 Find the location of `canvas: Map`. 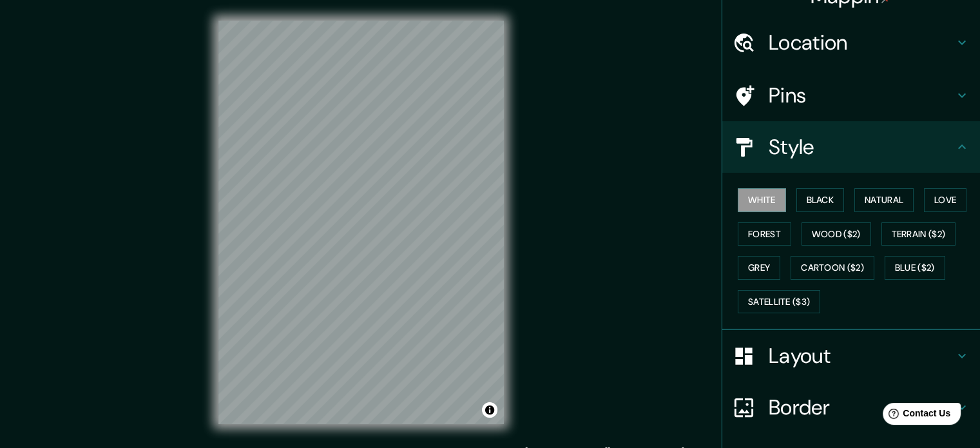

canvas: Map is located at coordinates (361, 222).